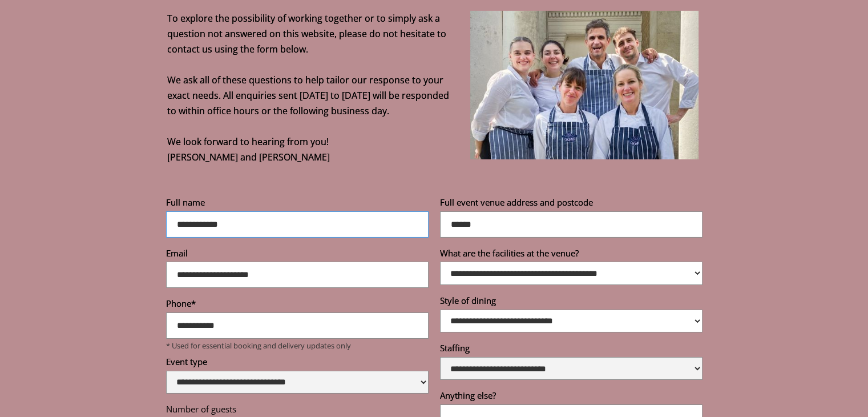 The height and width of the screenshot is (417, 868). What do you see at coordinates (571, 204) in the screenshot?
I see `label: Full event venue address and postcode` at bounding box center [571, 204].